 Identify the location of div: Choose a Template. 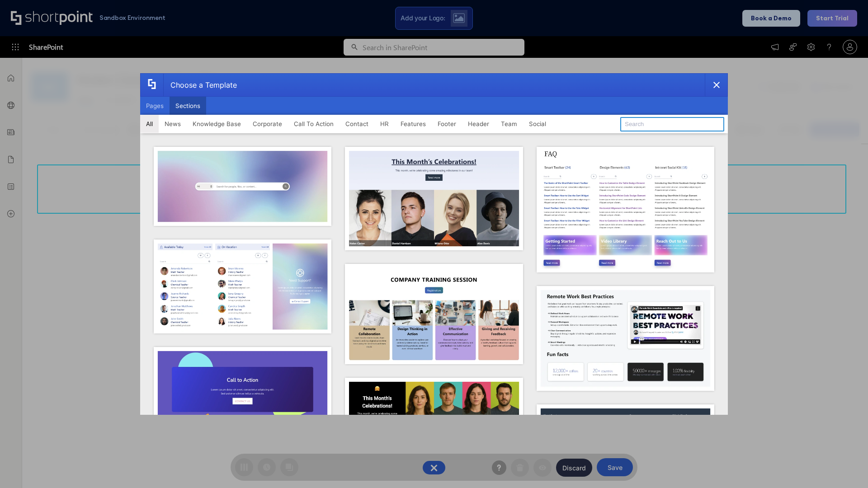
(200, 85).